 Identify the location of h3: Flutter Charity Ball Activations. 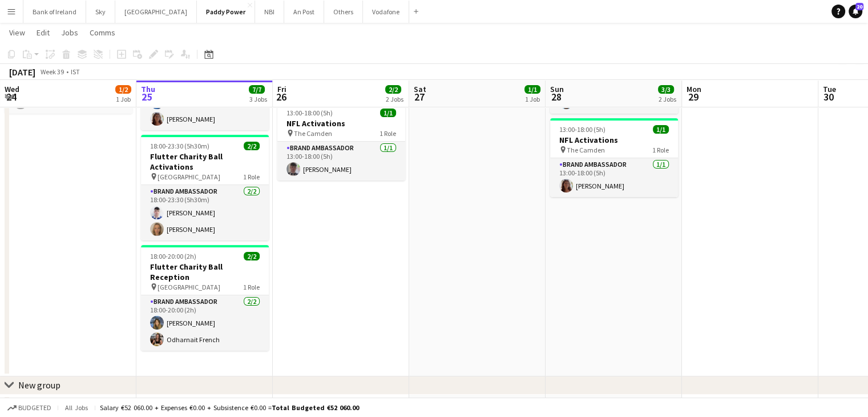
(205, 162).